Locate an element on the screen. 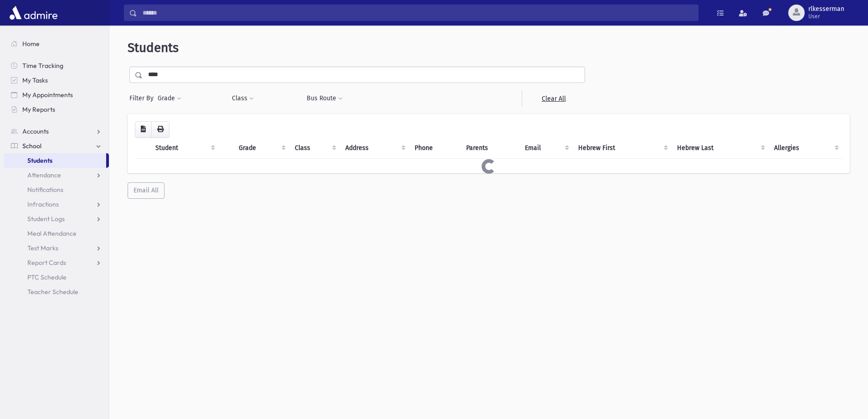 Image resolution: width=868 pixels, height=419 pixels. span: My Tasks is located at coordinates (35, 80).